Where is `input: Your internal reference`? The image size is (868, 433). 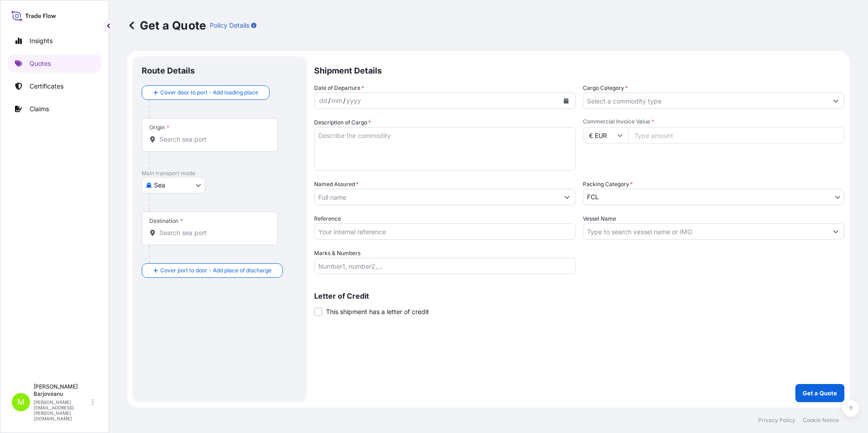
input: Your internal reference is located at coordinates (445, 231).